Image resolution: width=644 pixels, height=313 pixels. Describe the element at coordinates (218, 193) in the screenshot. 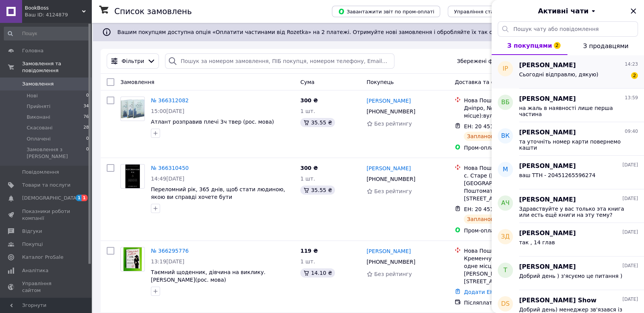

I see `a: Переломний рік, 365 днів, щоб стати людиною, якою ви справді хочете бути` at that location.